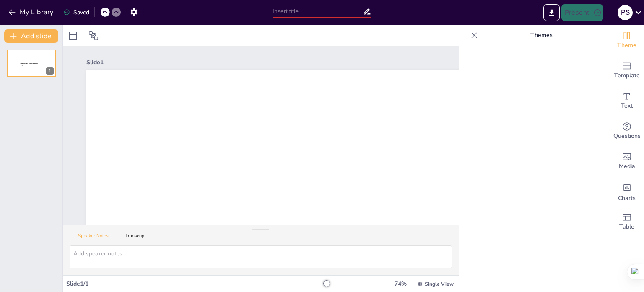 This screenshot has height=292, width=644. I want to click on span: Table, so click(627, 226).